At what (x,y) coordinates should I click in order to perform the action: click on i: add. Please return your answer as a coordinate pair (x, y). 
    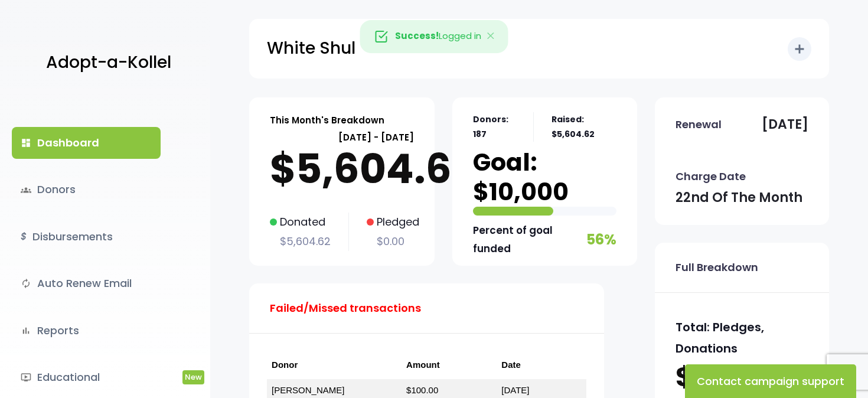
    Looking at the image, I should click on (799, 49).